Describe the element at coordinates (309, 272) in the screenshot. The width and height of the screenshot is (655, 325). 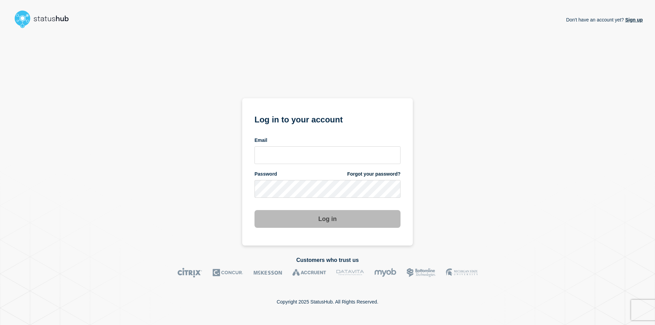
I see `img: Accruent logo` at that location.